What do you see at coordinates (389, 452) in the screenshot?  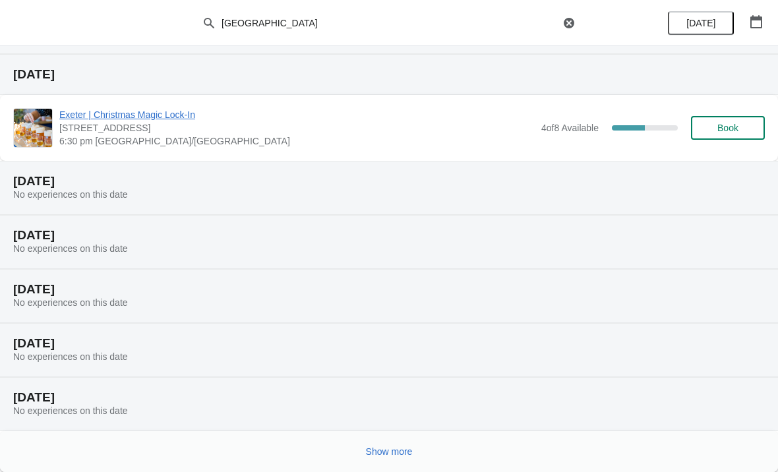 I see `span: Show more` at bounding box center [389, 452].